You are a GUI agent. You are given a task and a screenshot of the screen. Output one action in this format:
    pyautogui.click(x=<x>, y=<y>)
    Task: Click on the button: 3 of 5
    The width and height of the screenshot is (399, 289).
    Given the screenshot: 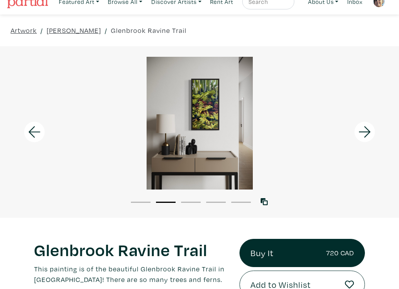 What is the action you would take?
    pyautogui.click(x=191, y=202)
    